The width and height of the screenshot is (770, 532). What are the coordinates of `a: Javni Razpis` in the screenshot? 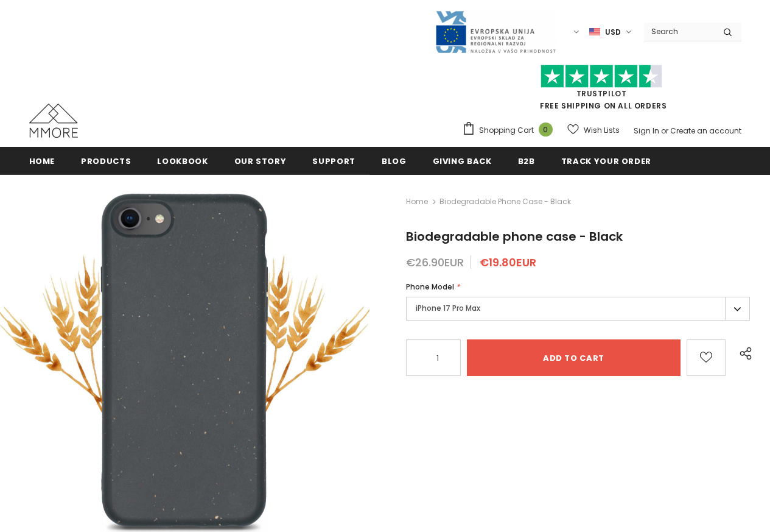 It's located at (496, 31).